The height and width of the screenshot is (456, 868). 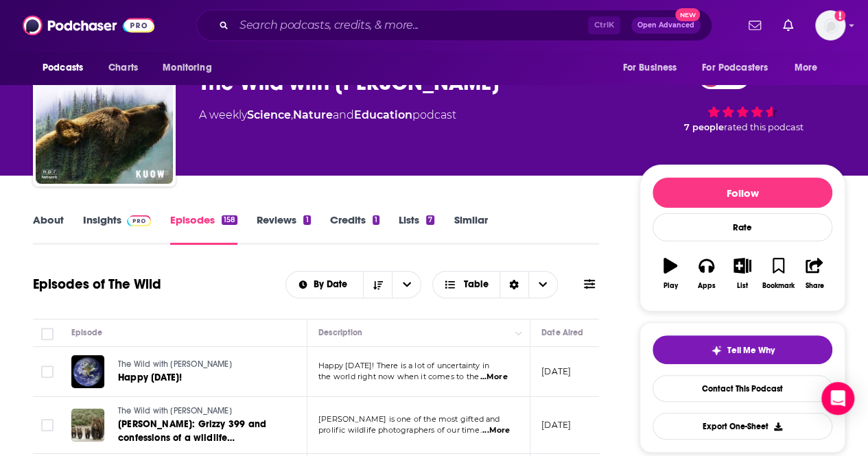 I want to click on button: Sort Direction, so click(x=377, y=285).